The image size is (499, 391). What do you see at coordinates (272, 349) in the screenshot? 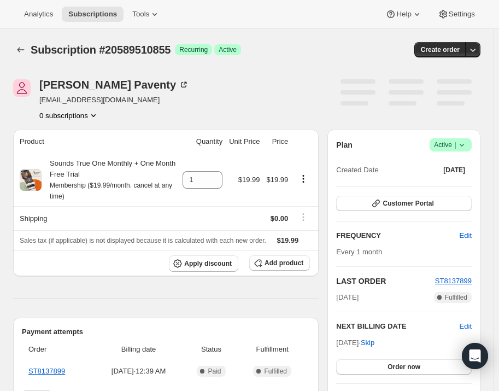
I see `span: Fulfillment` at bounding box center [272, 349].